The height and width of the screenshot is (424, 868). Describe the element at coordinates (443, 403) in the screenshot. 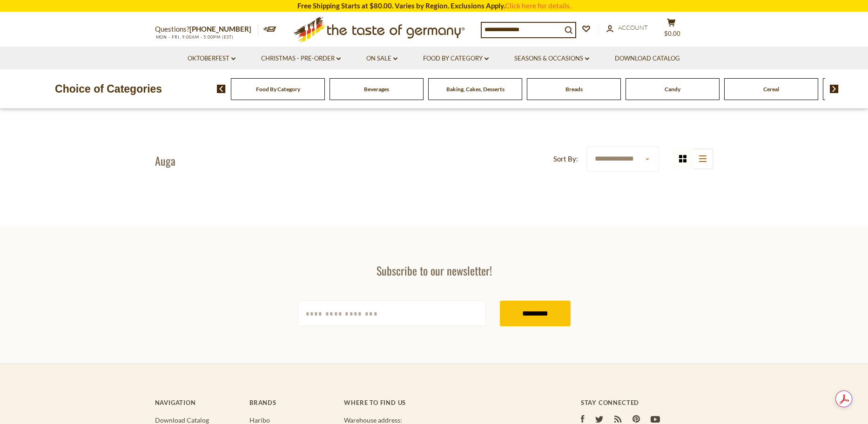

I see `h4: Where to find us` at that location.